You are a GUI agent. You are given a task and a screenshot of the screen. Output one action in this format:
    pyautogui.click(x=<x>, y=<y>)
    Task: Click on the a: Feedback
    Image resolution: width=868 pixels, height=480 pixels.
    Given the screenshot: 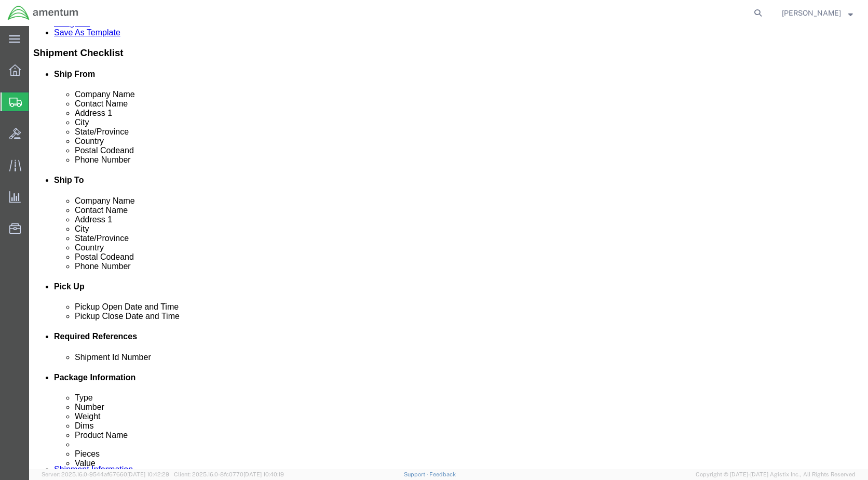 What is the action you would take?
    pyautogui.click(x=442, y=474)
    